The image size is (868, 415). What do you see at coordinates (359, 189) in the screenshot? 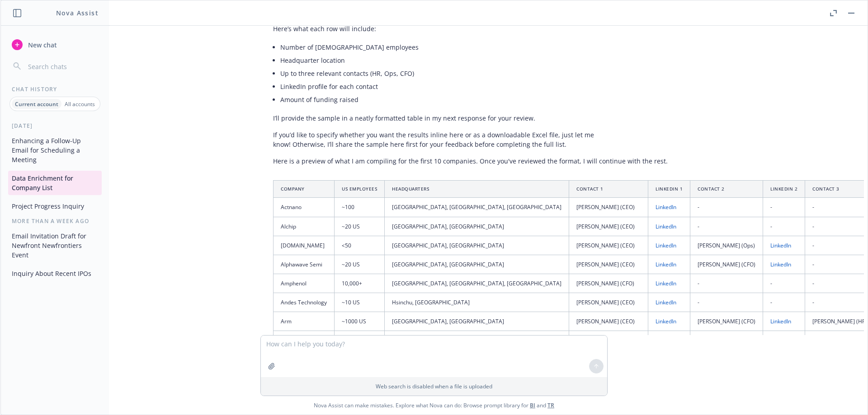
I see `th: US Employees` at bounding box center [359, 189].